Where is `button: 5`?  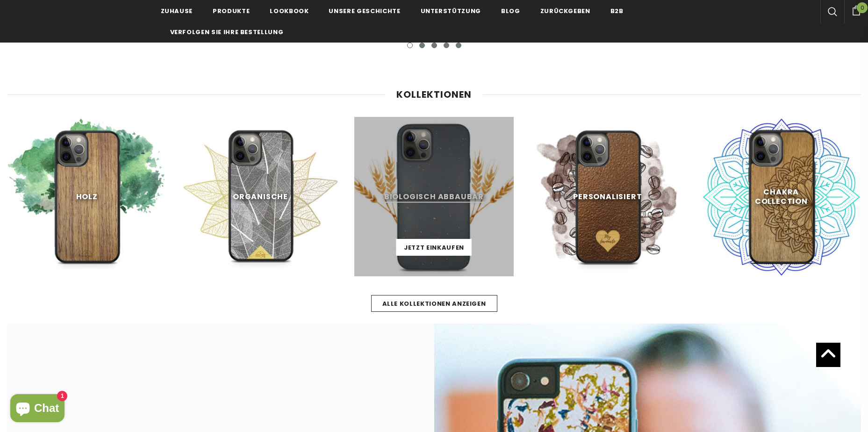
button: 5 is located at coordinates (458, 45).